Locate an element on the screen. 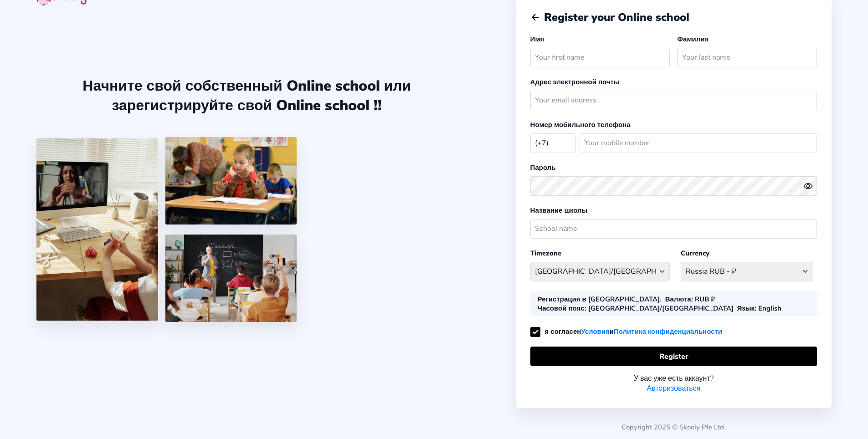 The width and height of the screenshot is (868, 439). button: eye outlineeye off outline is located at coordinates (810, 186).